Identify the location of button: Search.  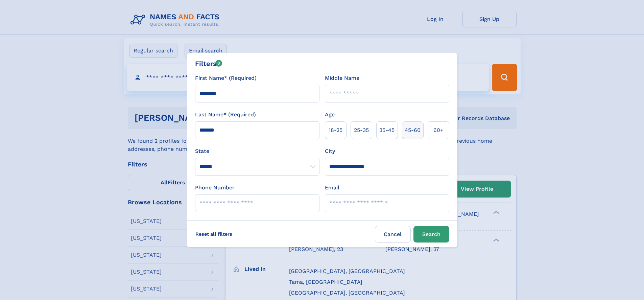
(431, 234).